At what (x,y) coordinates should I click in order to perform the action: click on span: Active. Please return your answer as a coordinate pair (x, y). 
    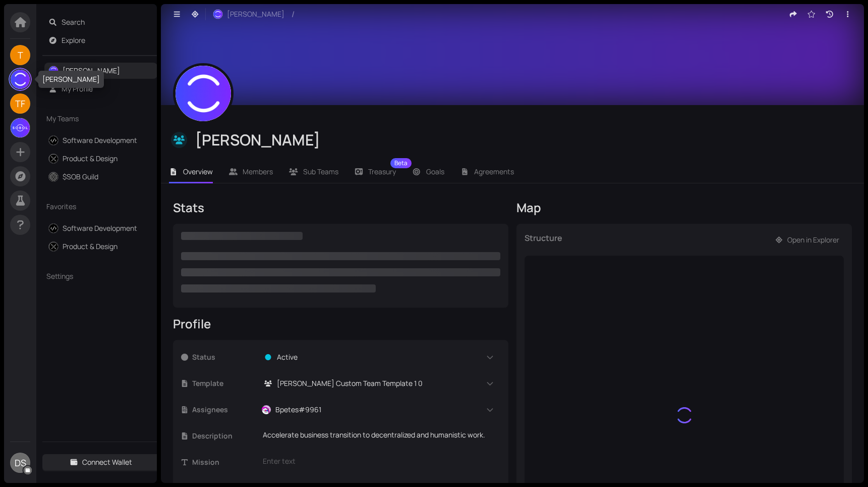
    Looking at the image, I should click on (287, 357).